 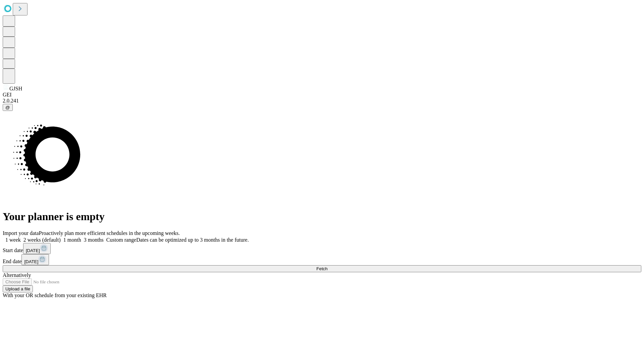 What do you see at coordinates (322, 259) in the screenshot?
I see `div: End date` at bounding box center [322, 259].